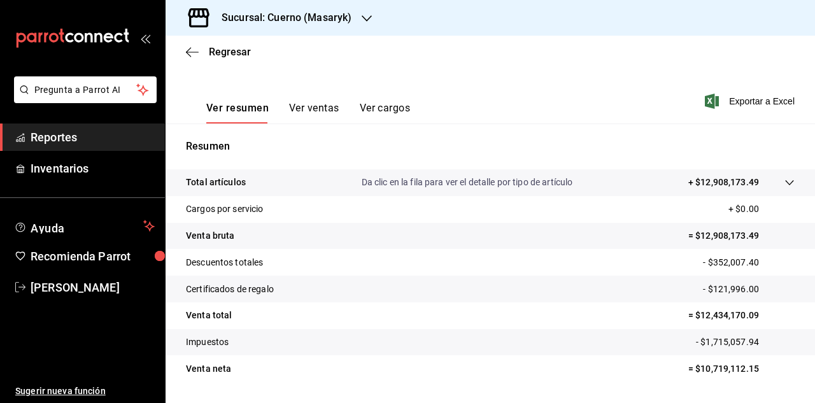  I want to click on p: Impuestos, so click(207, 342).